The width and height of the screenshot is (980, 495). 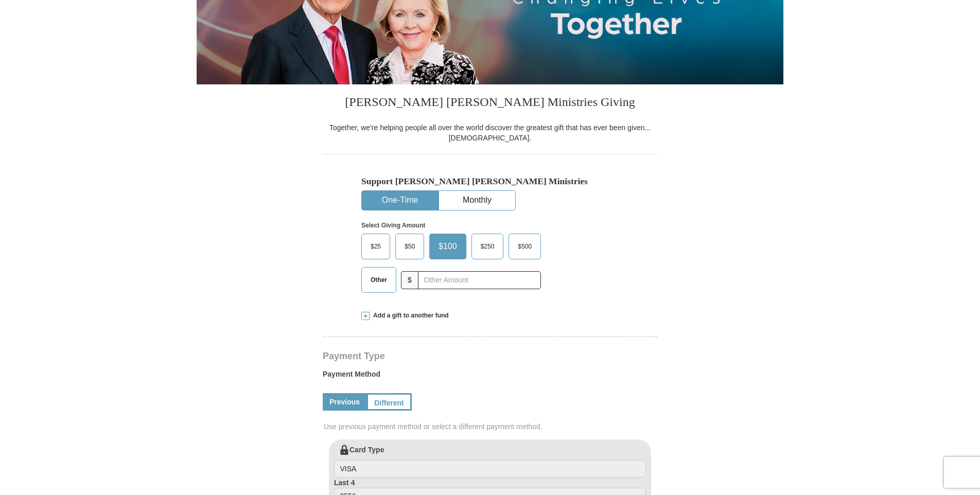 I want to click on span: $500, so click(x=525, y=247).